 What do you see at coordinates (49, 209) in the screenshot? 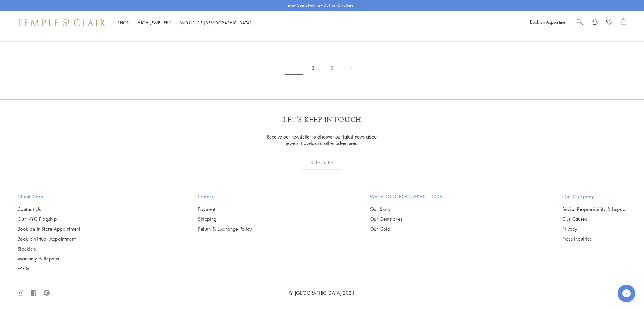
I see `a: Contact Us` at bounding box center [49, 209].